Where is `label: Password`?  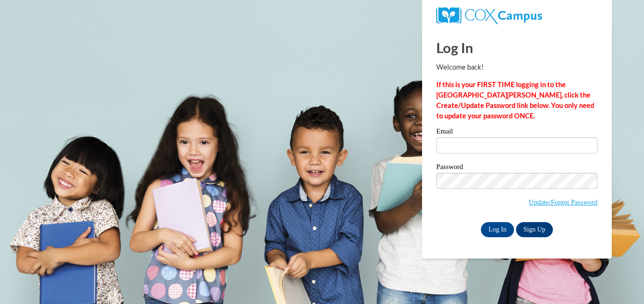 label: Password is located at coordinates (516, 168).